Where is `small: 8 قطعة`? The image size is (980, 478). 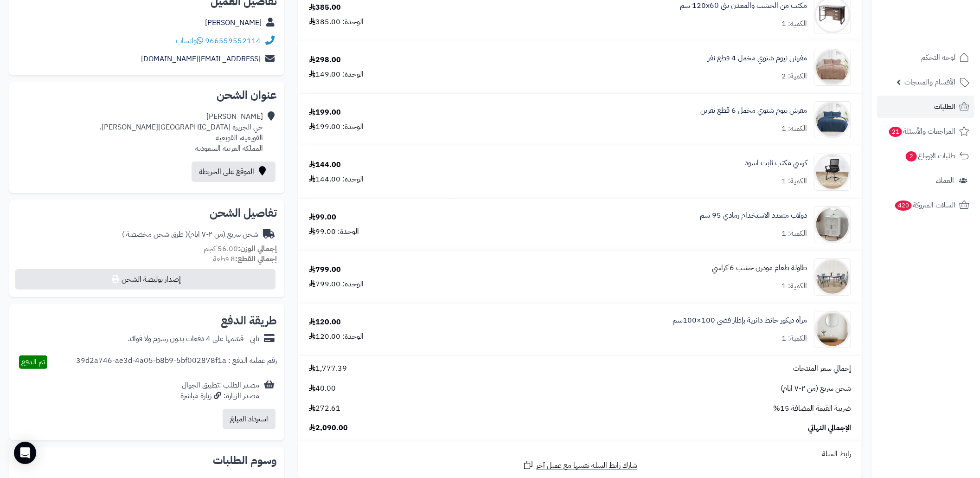 small: 8 قطعة is located at coordinates (245, 259).